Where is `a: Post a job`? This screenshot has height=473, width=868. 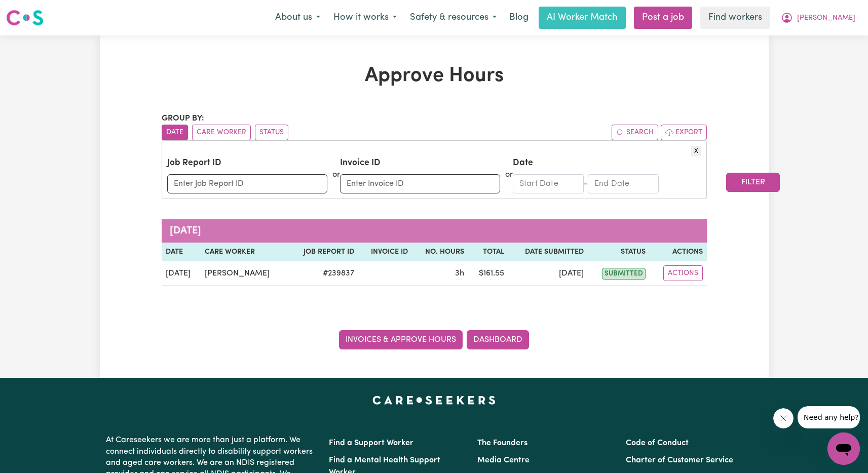 a: Post a job is located at coordinates (663, 18).